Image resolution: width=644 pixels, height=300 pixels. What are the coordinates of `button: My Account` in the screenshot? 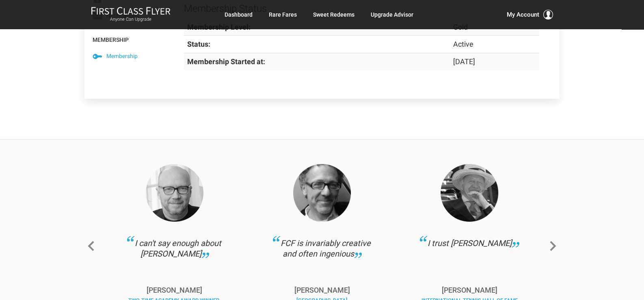 It's located at (530, 15).